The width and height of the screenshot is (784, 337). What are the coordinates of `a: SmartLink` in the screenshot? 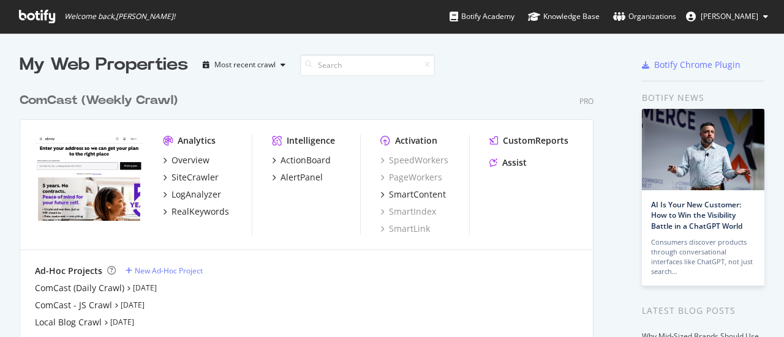 It's located at (405, 229).